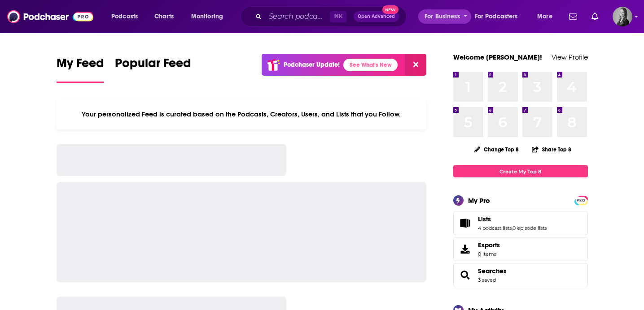 This screenshot has width=644, height=310. What do you see at coordinates (164, 17) in the screenshot?
I see `a: Charts` at bounding box center [164, 17].